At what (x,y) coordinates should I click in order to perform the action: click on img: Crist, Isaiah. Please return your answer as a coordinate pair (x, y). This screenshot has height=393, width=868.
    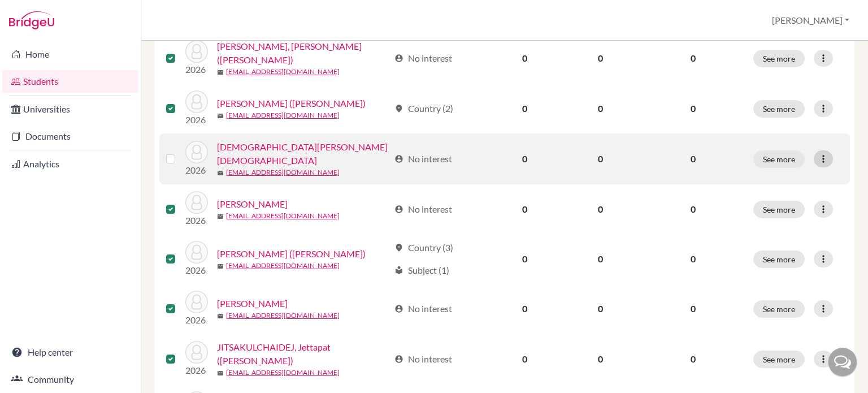
    Looking at the image, I should click on (197, 152).